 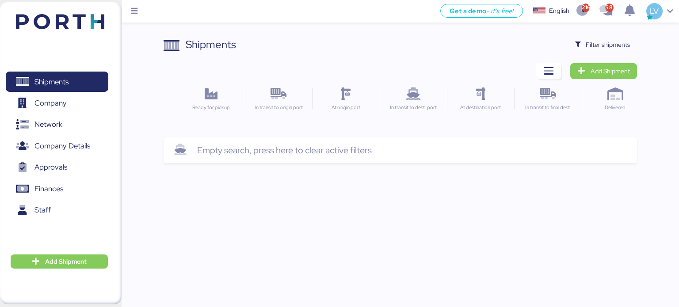 What do you see at coordinates (604, 71) in the screenshot?
I see `a: Add Shipment` at bounding box center [604, 71].